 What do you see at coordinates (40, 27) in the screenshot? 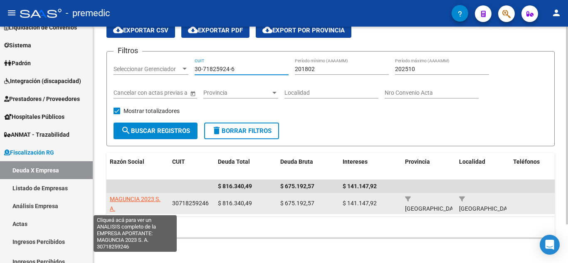
I see `span: Liquidación de Convenios` at bounding box center [40, 27].